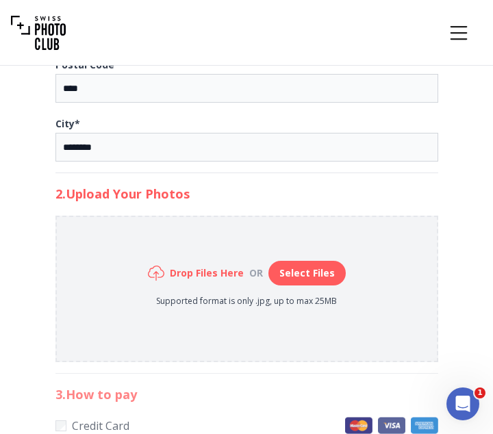 This screenshot has height=434, width=493. Describe the element at coordinates (38, 33) in the screenshot. I see `img: Swiss photo club` at that location.